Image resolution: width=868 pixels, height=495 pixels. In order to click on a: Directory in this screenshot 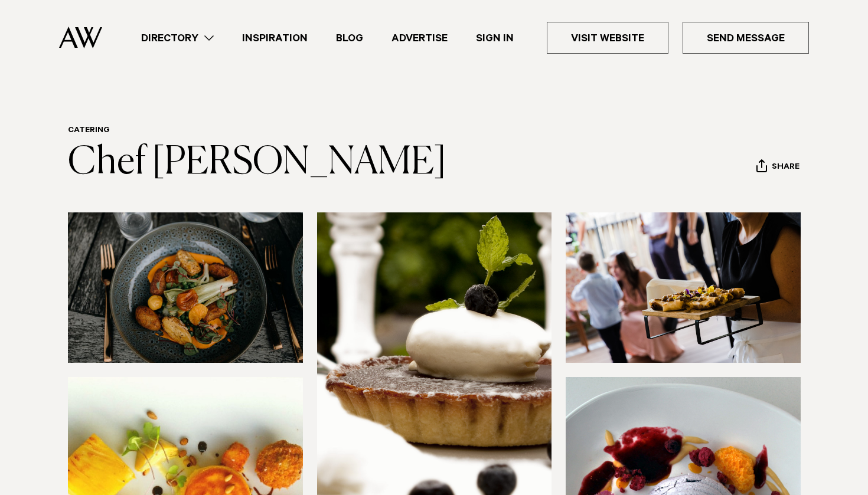, I will do `click(178, 37)`.